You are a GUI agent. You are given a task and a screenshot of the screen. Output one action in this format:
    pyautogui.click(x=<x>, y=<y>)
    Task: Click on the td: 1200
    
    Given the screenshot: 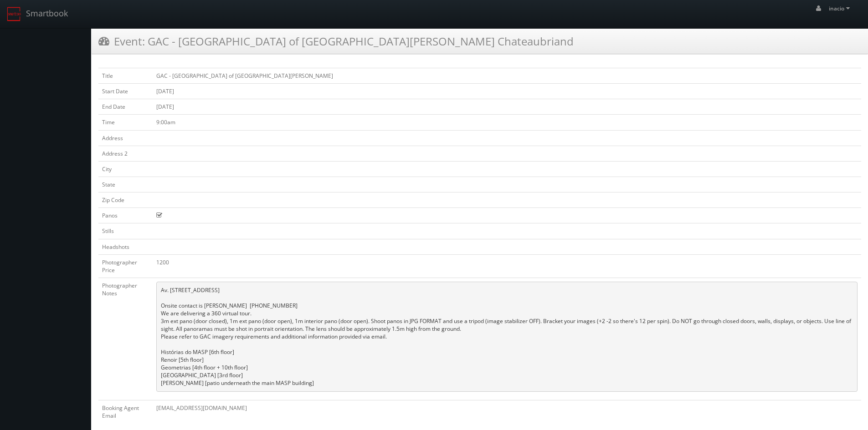 What is the action you would take?
    pyautogui.click(x=507, y=265)
    